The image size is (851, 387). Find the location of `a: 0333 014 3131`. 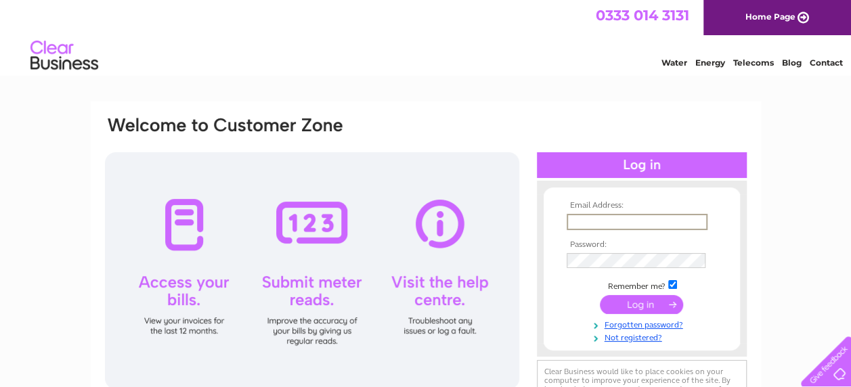

a: 0333 014 3131 is located at coordinates (643, 15).